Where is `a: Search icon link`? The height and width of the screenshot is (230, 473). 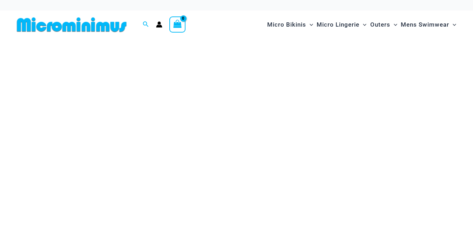 a: Search icon link is located at coordinates (146, 25).